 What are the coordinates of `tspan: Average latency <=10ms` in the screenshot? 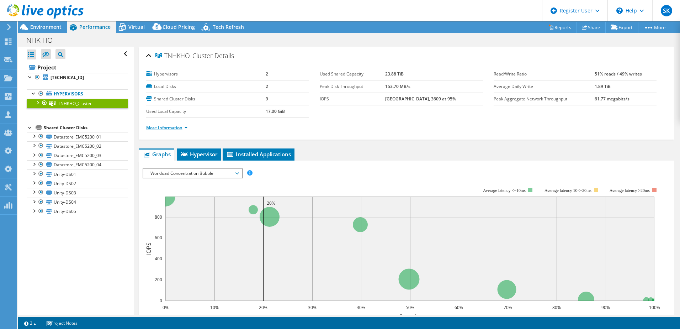 It's located at (504, 190).